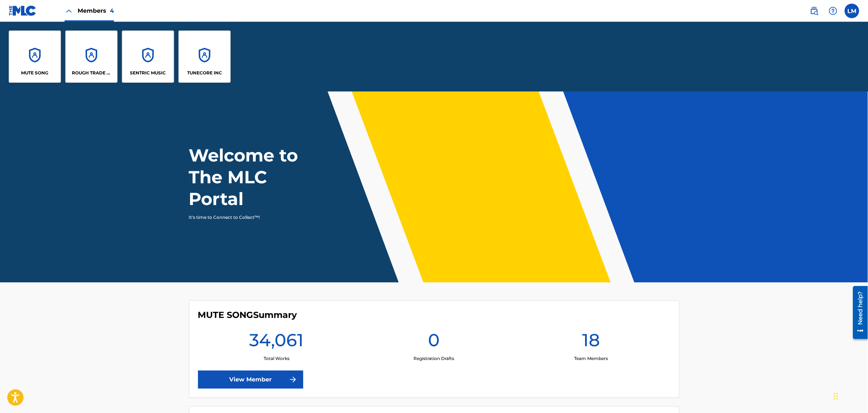  Describe the element at coordinates (91, 73) in the screenshot. I see `p: ROUGH TRADE PUBLISHING` at that location.